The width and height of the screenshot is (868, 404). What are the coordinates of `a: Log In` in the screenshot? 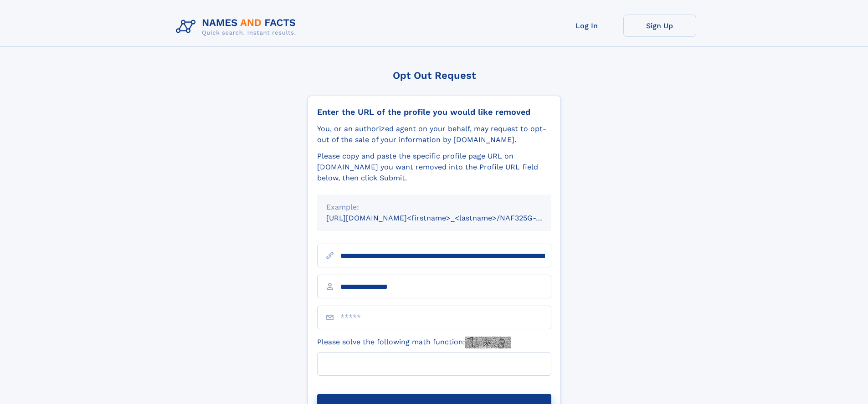 It's located at (587, 26).